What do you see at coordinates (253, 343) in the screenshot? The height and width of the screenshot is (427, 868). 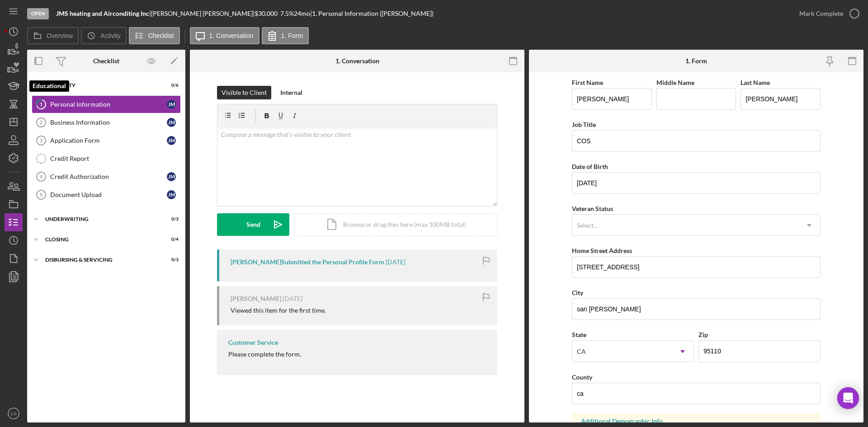 I see `div: Customer Service` at bounding box center [253, 343].